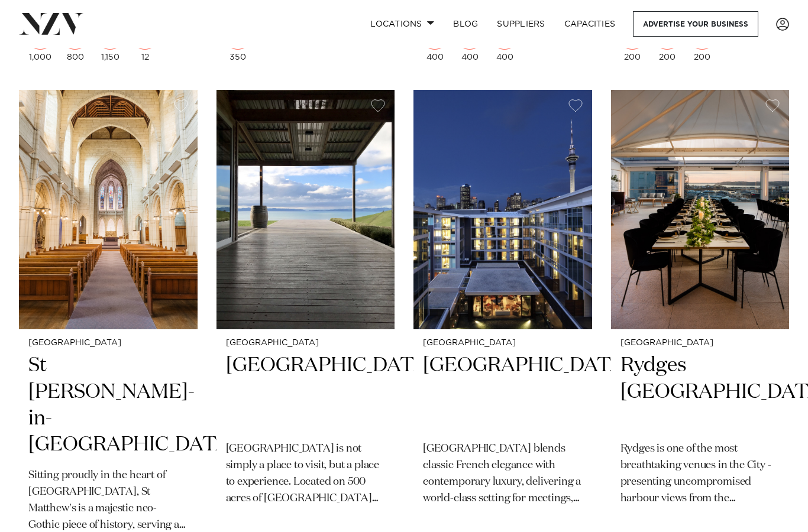 This screenshot has height=532, width=808. What do you see at coordinates (402, 24) in the screenshot?
I see `a: Locations` at bounding box center [402, 24].